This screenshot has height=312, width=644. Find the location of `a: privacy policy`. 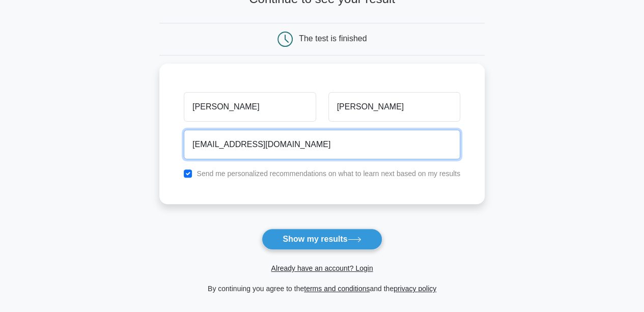

a: privacy policy is located at coordinates (415, 289).